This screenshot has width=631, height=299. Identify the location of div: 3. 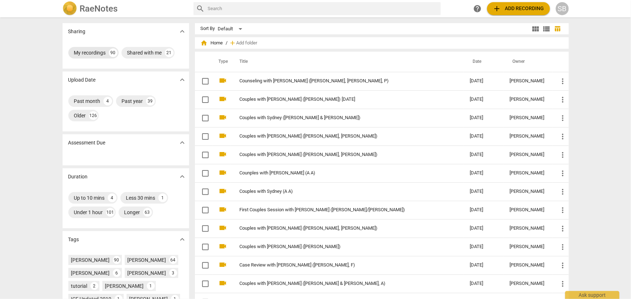
(173, 273).